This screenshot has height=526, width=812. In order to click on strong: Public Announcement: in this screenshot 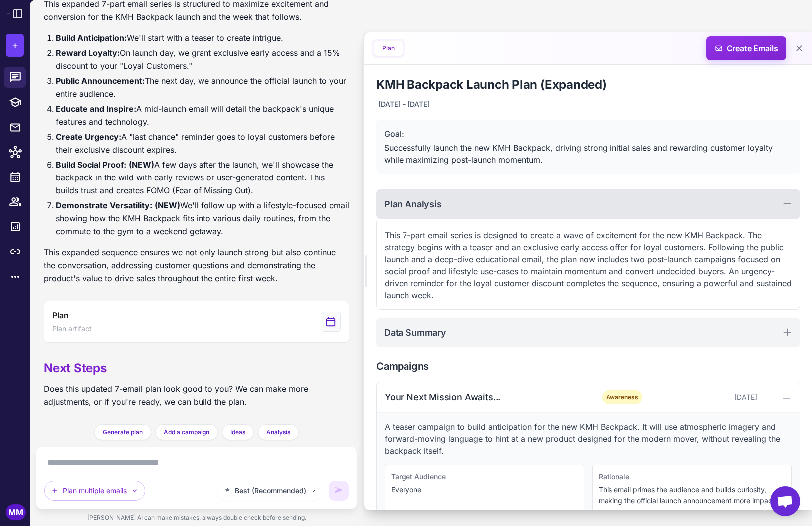, I will do `click(100, 81)`.